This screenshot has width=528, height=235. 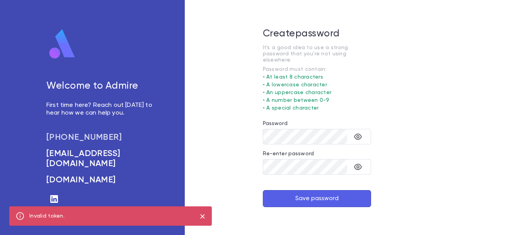 I want to click on p: • An uppercase character, so click(x=317, y=92).